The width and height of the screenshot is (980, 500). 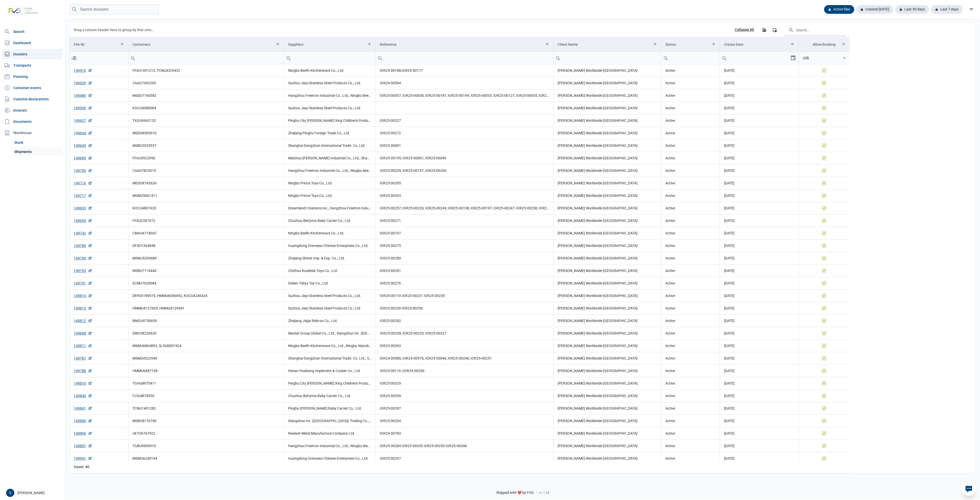 What do you see at coordinates (824, 44) in the screenshot?
I see `div: Allow Booking` at bounding box center [824, 44].